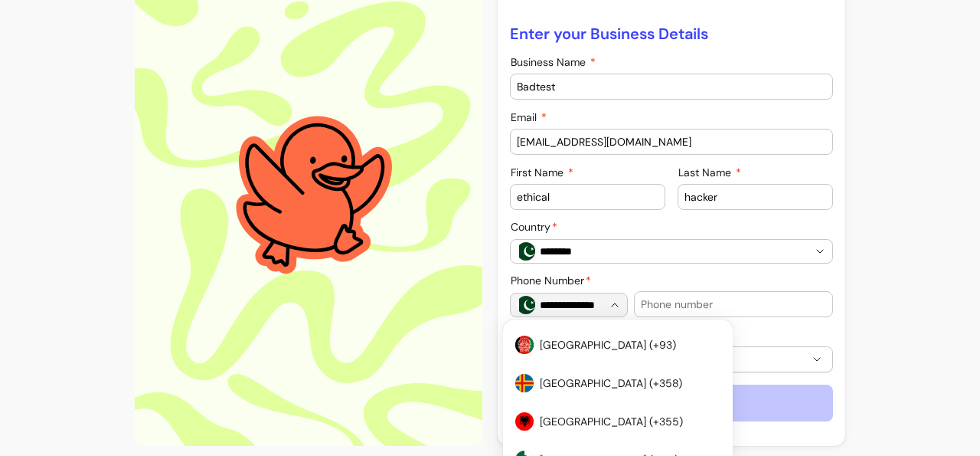 The width and height of the screenshot is (980, 456). What do you see at coordinates (538, 173) in the screenshot?
I see `span: First Name` at bounding box center [538, 173].